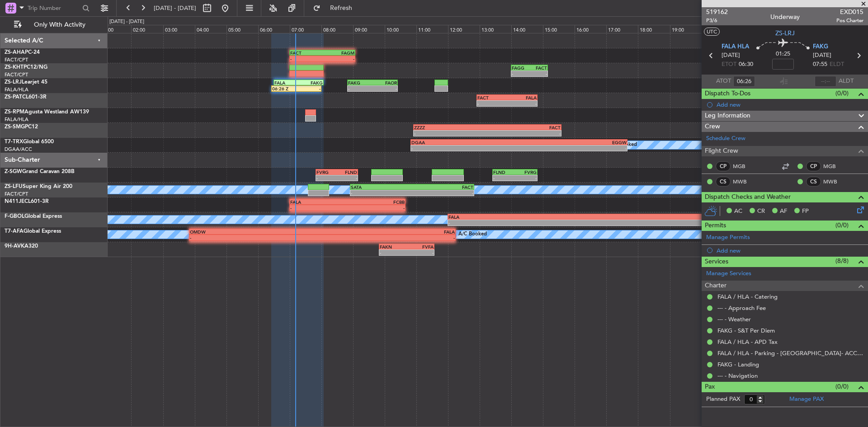 This screenshot has height=427, width=868. Describe the element at coordinates (472, 234) in the screenshot. I see `div: A/C Booked` at that location.